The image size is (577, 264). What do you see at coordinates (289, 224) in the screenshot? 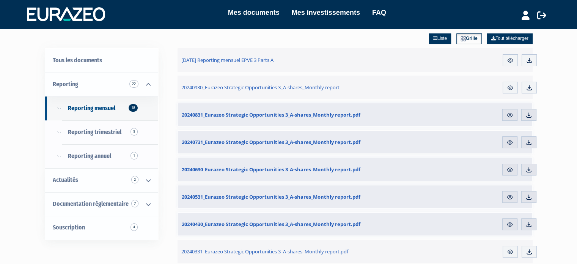
I see `a: 20240430_Eurazeo Strategic Opportunities 3_A-shares_Monthly report.pdf` at bounding box center [289, 224].